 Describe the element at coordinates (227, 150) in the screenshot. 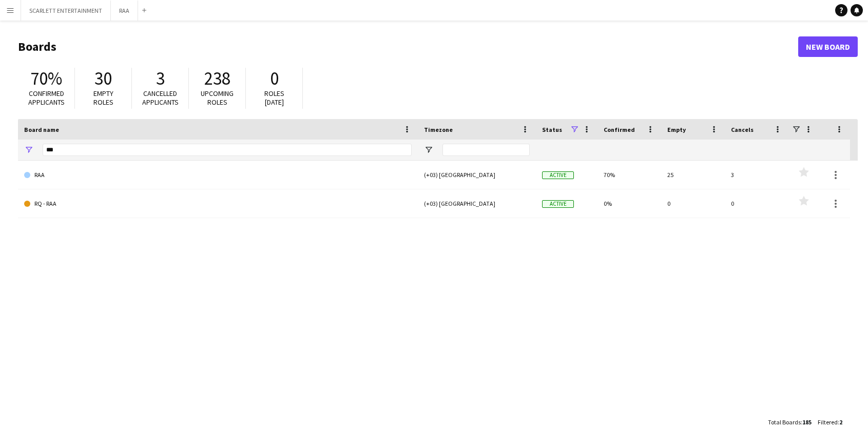

I see `input: Board name Filter Input` at that location.